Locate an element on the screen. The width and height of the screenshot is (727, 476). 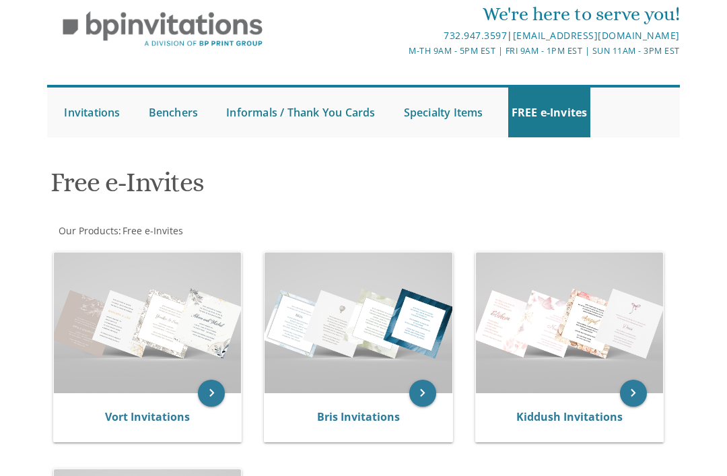
div: M-Th 9am - 5pm EST | Fri 9am - 1pm EST | Sun 11am - 3pm EST is located at coordinates (469, 50).